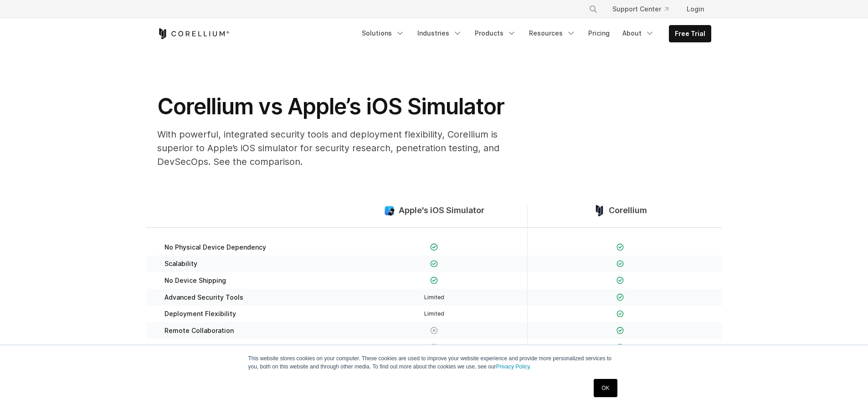 The image size is (868, 409). What do you see at coordinates (599, 33) in the screenshot?
I see `a: Pricing` at bounding box center [599, 33].